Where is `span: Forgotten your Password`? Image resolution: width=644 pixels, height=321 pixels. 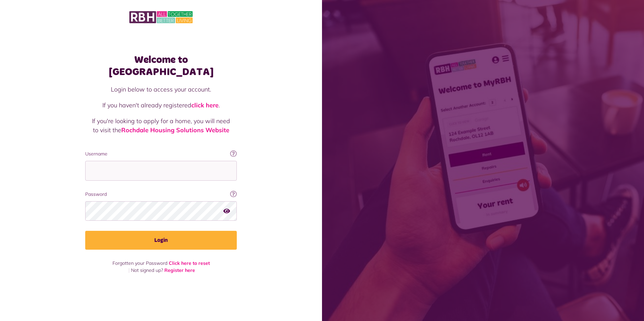
span: Forgotten your Password is located at coordinates (140, 263).